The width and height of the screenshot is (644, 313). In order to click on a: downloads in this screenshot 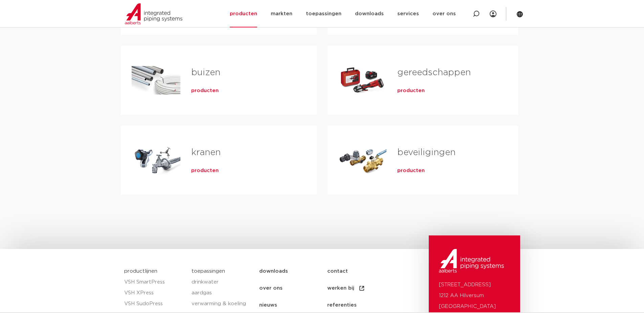, I will do `click(293, 271)`.